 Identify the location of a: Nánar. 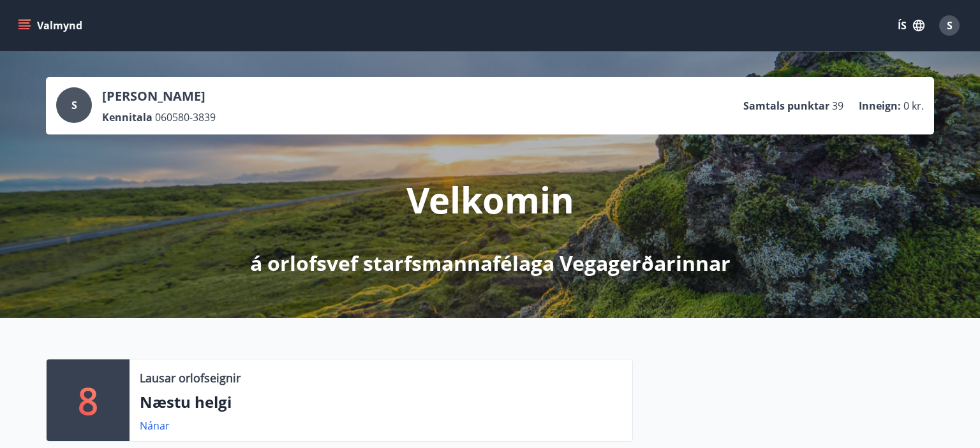
(154, 426).